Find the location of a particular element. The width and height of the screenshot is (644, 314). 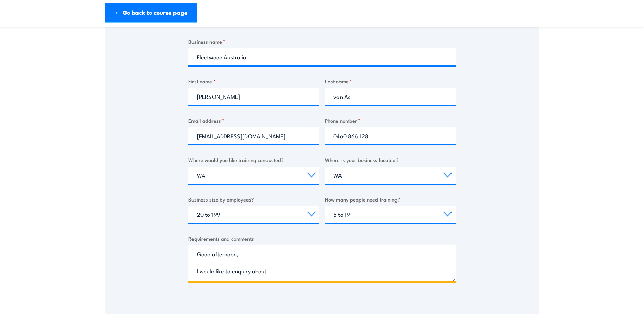

a: ← Go back to course page is located at coordinates (151, 13).